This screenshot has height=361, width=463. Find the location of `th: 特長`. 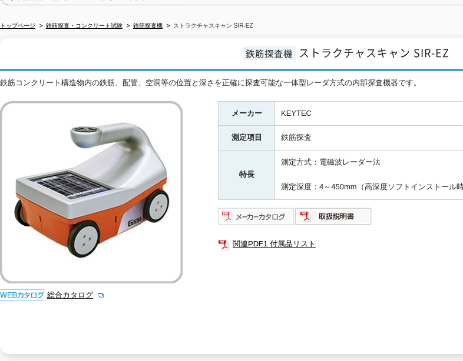

th: 特長 is located at coordinates (247, 175).